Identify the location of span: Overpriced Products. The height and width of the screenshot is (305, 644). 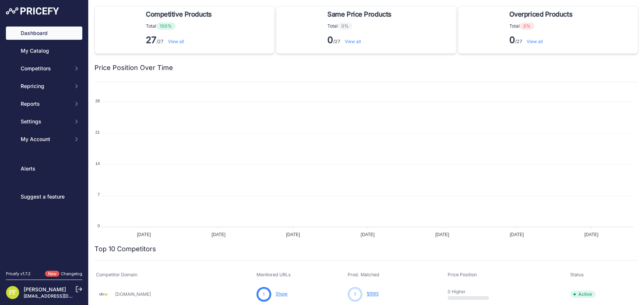
(541, 14).